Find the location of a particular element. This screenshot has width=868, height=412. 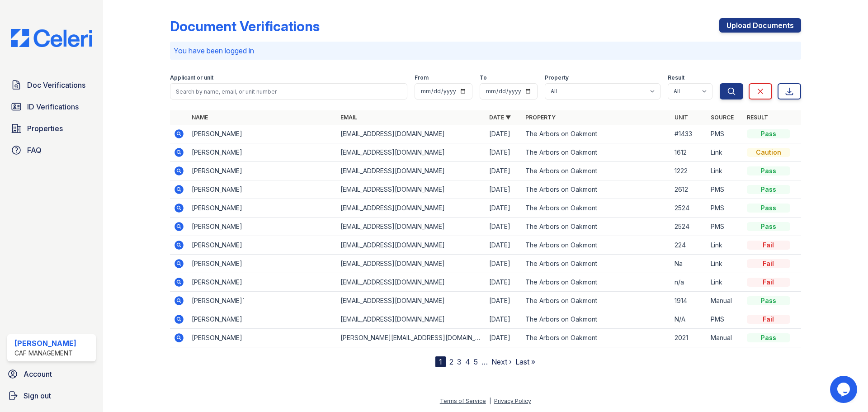

div: 1 is located at coordinates (441, 362).